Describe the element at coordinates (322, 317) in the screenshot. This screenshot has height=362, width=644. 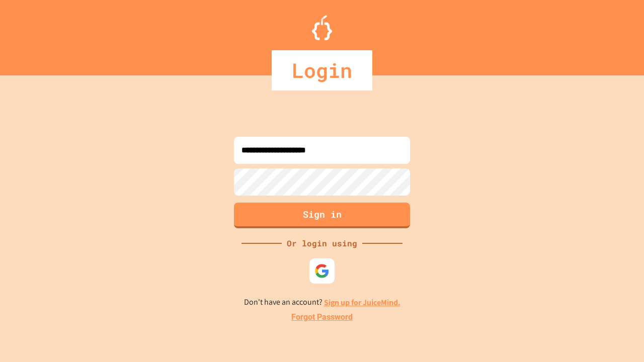
I see `a: Forgot Password` at that location.